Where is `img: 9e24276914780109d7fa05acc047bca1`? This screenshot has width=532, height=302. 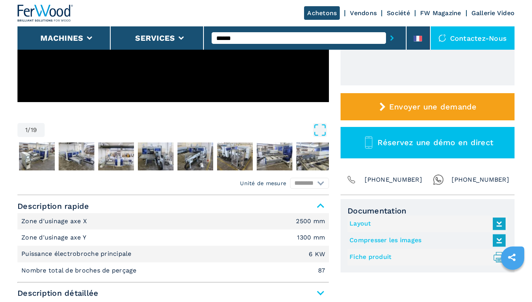 img: 9e24276914780109d7fa05acc047bca1 is located at coordinates (116, 156).